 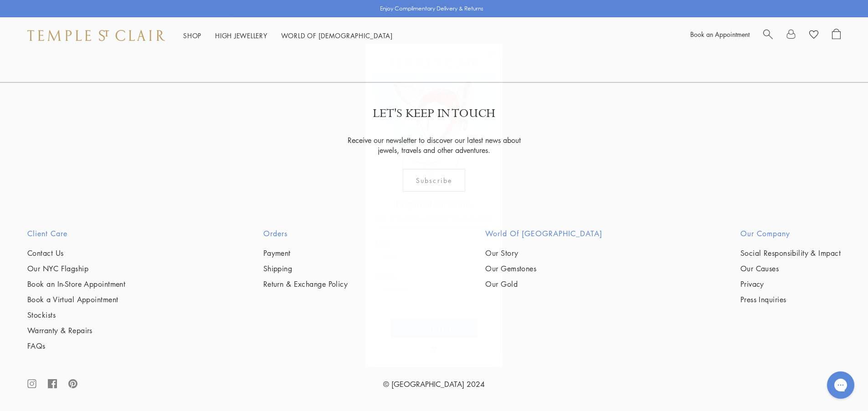 I want to click on input: Email, so click(x=434, y=258).